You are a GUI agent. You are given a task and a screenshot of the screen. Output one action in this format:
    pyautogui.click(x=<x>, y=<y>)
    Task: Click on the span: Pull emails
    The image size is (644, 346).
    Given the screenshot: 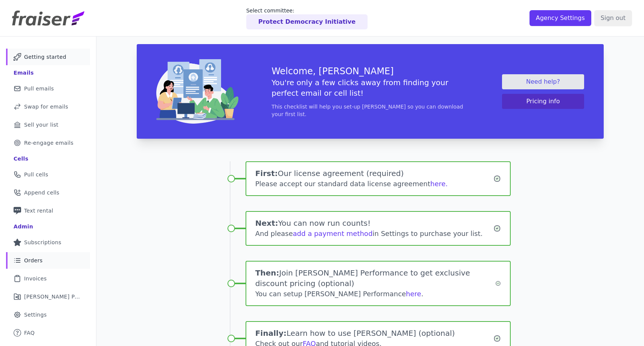 What is the action you would take?
    pyautogui.click(x=39, y=89)
    